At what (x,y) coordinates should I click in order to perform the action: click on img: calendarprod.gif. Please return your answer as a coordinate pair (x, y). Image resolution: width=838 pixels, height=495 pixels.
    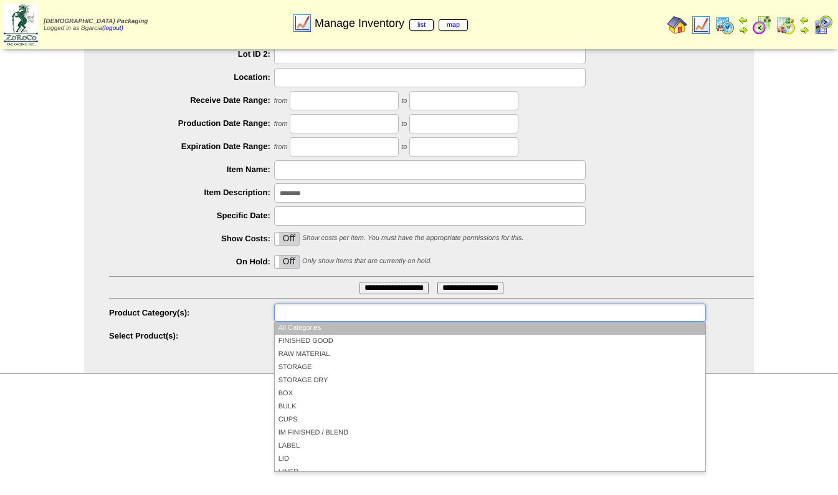
    Looking at the image, I should click on (724, 25).